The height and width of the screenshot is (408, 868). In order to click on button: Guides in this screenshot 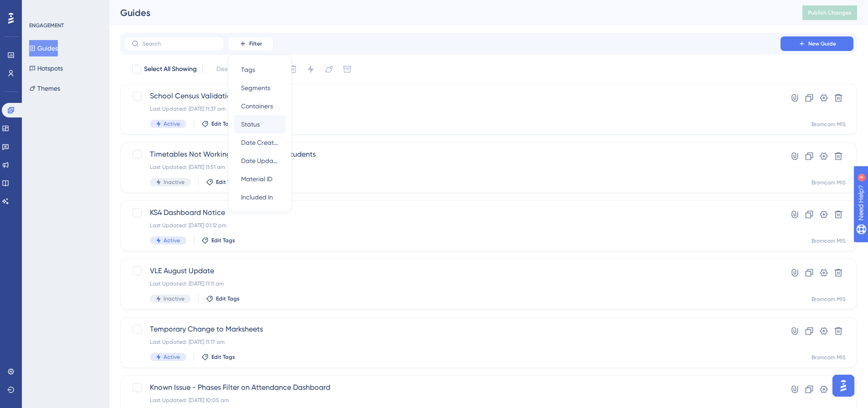, I will do `click(43, 48)`.